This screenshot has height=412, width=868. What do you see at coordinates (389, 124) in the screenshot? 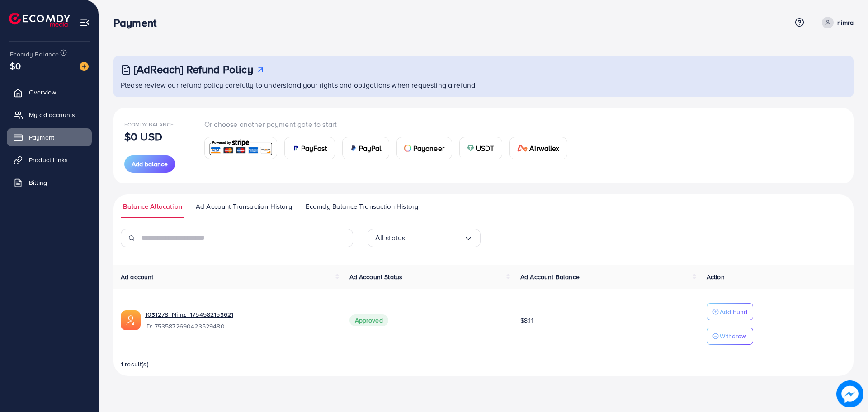
I see `p: Or choose another payment gate to start` at bounding box center [389, 124].